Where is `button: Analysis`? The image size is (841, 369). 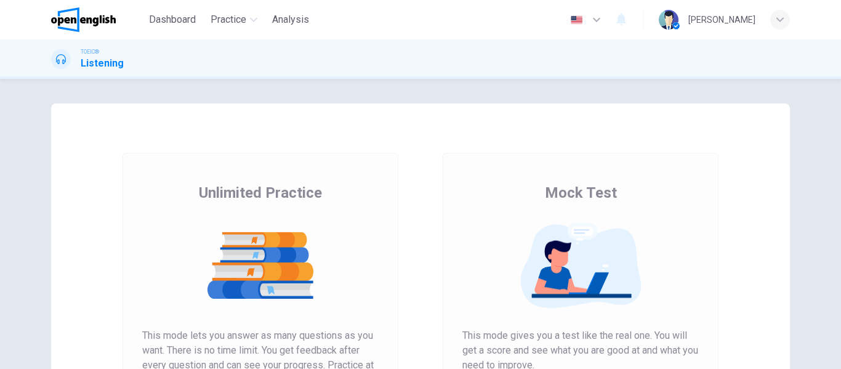
button: Analysis is located at coordinates (291, 20).